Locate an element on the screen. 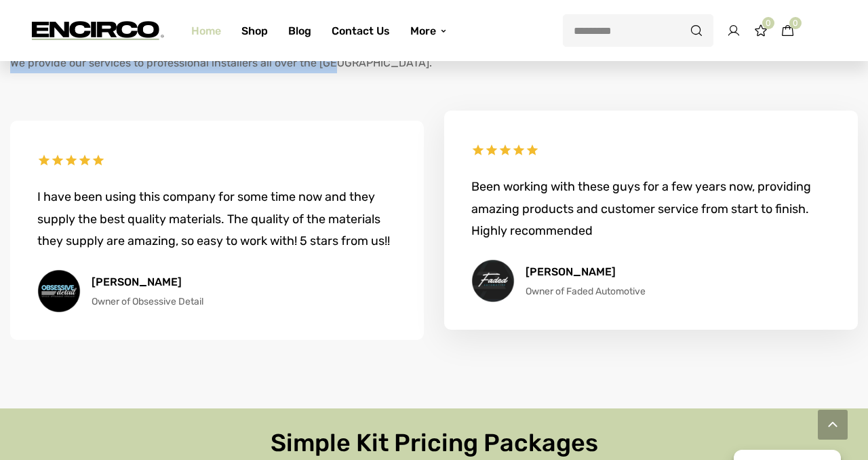 The image size is (868, 460). img: encirco.com - is located at coordinates (96, 31).